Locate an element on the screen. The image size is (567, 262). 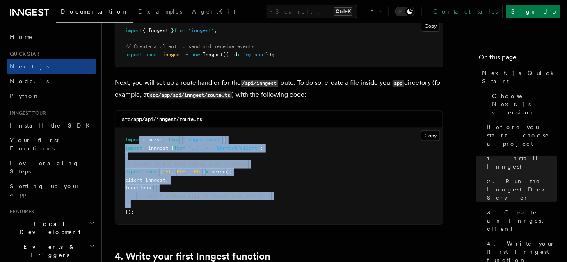
span: "inngest/next" is located at coordinates (203, 140).